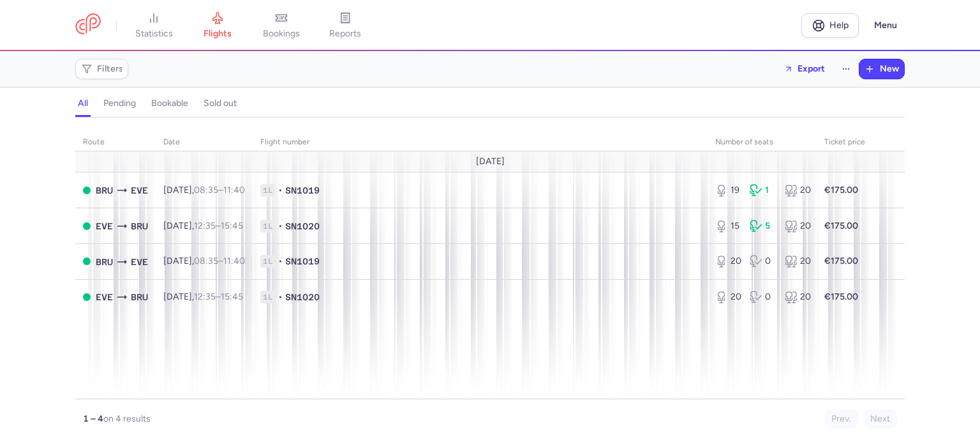 The width and height of the screenshot is (980, 444). What do you see at coordinates (88, 25) in the screenshot?
I see `a: CitizenPlane red outlined logo` at bounding box center [88, 25].